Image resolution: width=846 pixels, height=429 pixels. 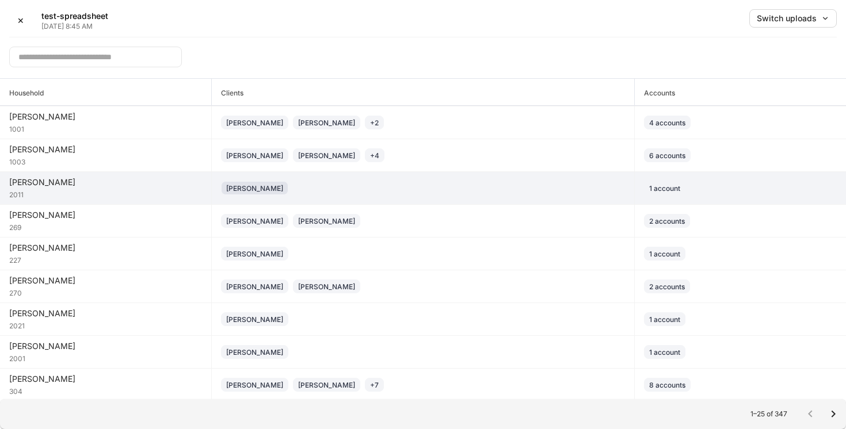 What do you see at coordinates (374, 123) in the screenshot?
I see `div: + 2` at bounding box center [374, 123].